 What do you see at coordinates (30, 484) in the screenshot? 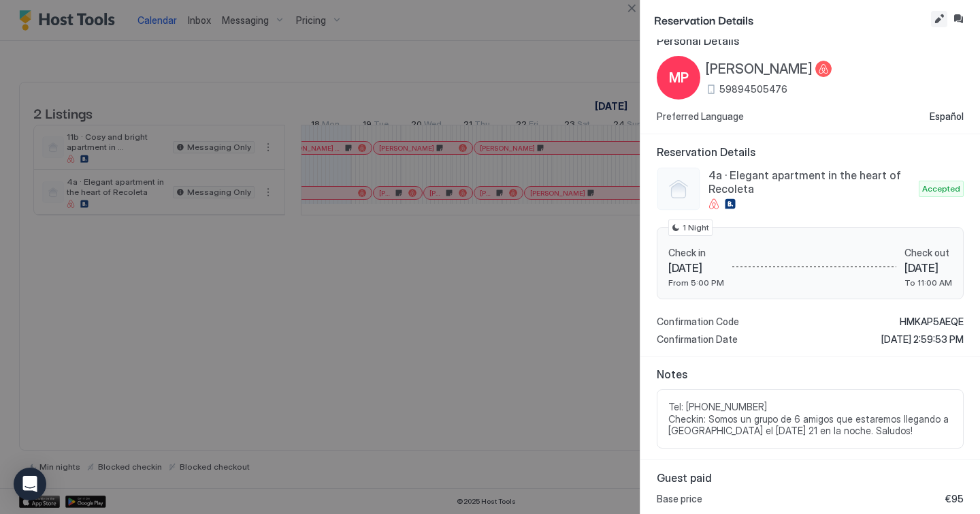
I see `div: Open Intercom Messenger` at bounding box center [30, 484].